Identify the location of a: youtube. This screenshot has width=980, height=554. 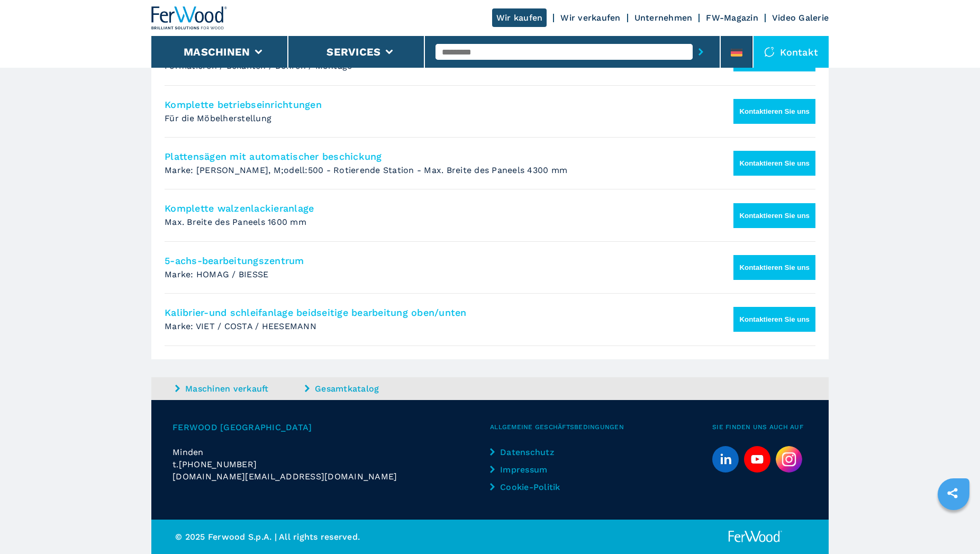
(757, 459).